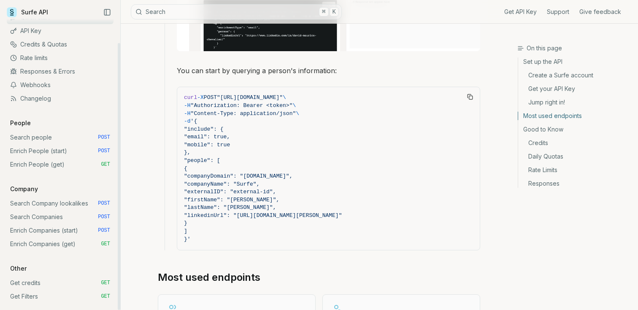 Image resolution: width=638 pixels, height=310 pixels. I want to click on a: Webhooks, so click(60, 85).